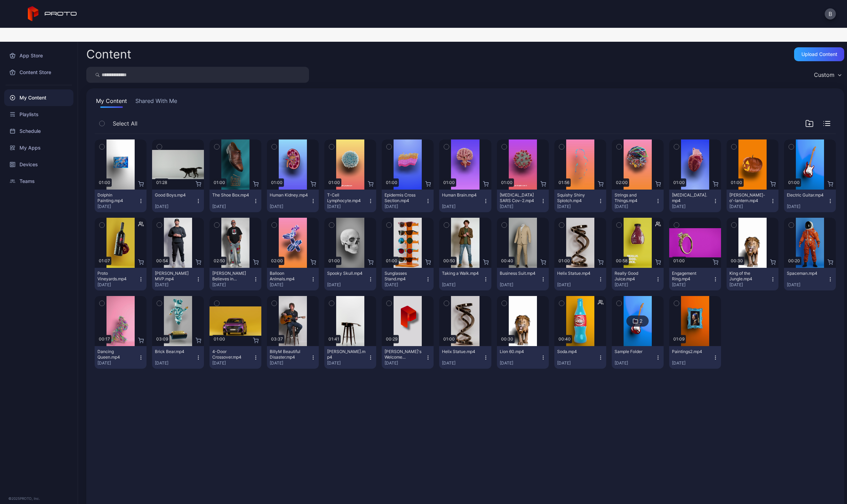 This screenshot has height=504, width=847. What do you see at coordinates (39, 56) in the screenshot?
I see `a: App Store` at bounding box center [39, 56].